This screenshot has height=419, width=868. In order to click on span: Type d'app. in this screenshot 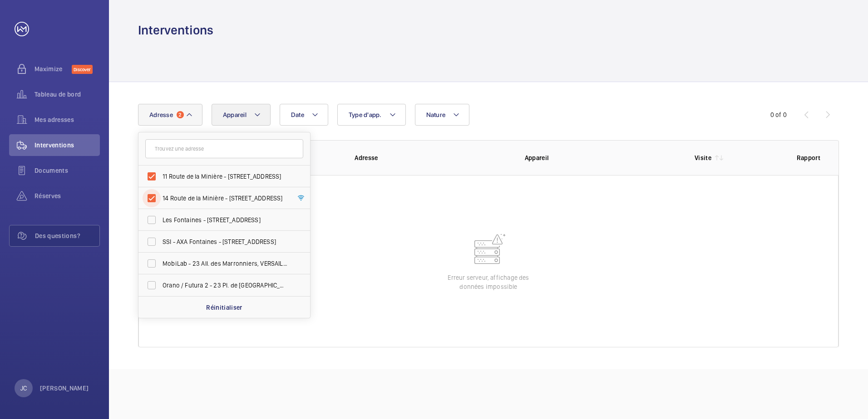, I will do `click(365, 115)`.